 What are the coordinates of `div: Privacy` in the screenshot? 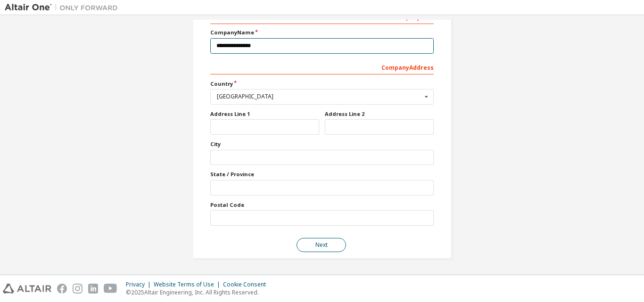 It's located at (140, 284).